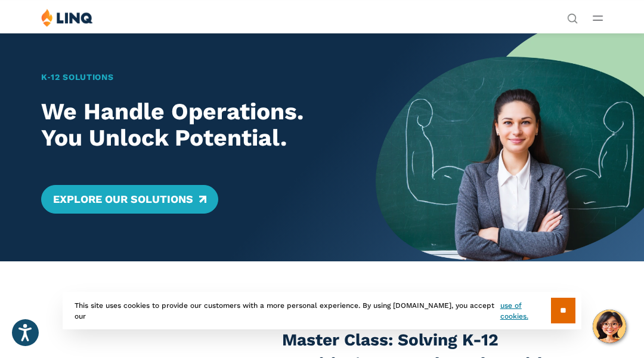  What do you see at coordinates (510, 147) in the screenshot?
I see `img: Home Banner` at bounding box center [510, 147].